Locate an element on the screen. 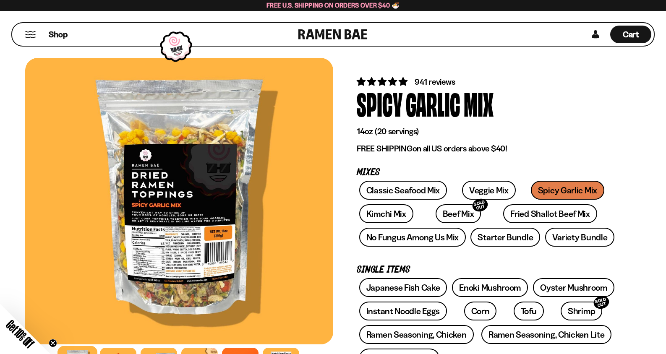 The width and height of the screenshot is (666, 354). div: Garlic is located at coordinates (433, 103).